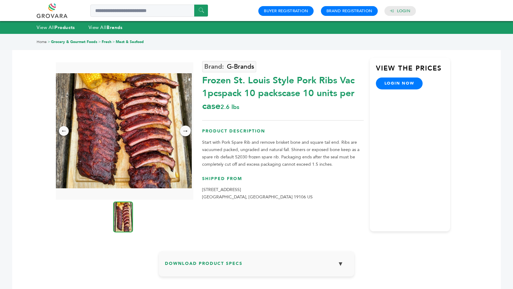 This screenshot has height=289, width=513. Describe the element at coordinates (283, 92) in the screenshot. I see `div: Frozen St. Louis Style Pork Ribs Vac 1pcspack 10 packscase 10 units per case` at that location.